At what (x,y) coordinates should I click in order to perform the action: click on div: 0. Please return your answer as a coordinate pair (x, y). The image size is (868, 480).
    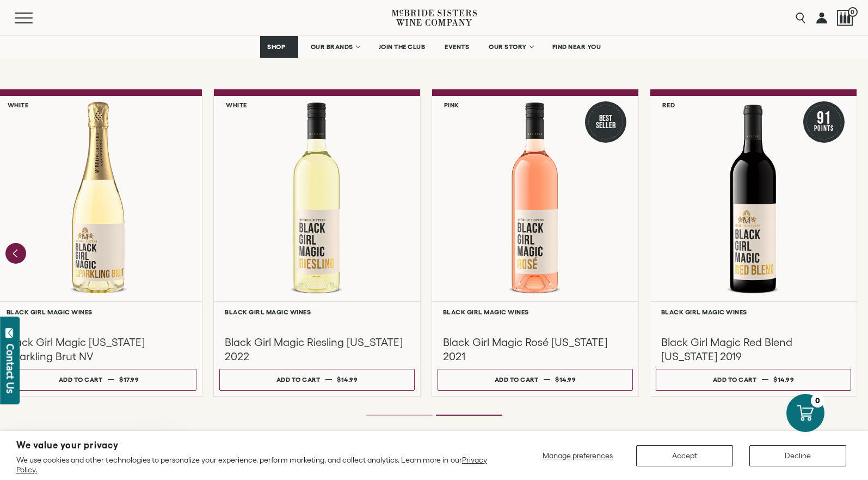
    Looking at the image, I should click on (818, 400).